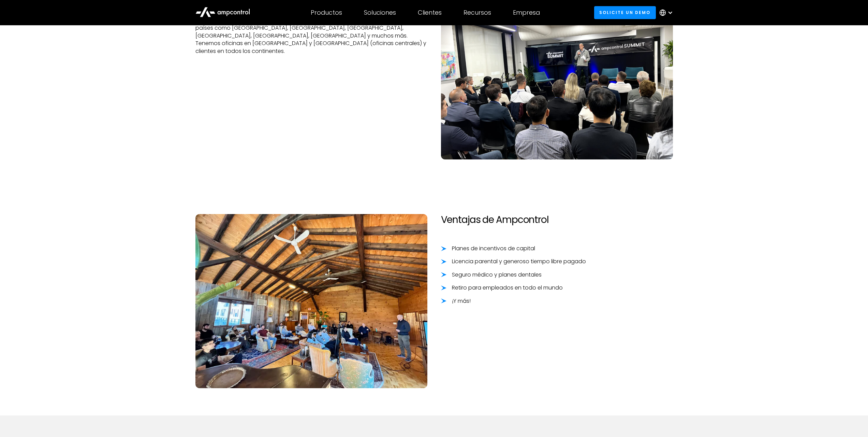 Image resolution: width=868 pixels, height=437 pixels. I want to click on div: Empresa, so click(527, 13).